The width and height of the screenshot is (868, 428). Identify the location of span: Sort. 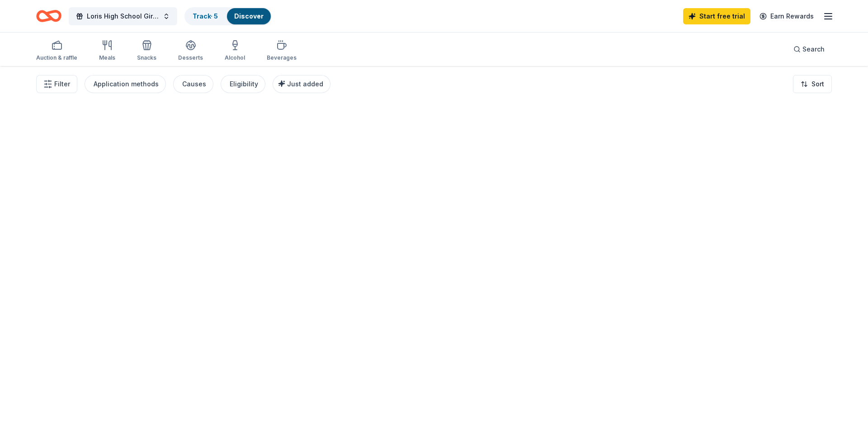
(818, 84).